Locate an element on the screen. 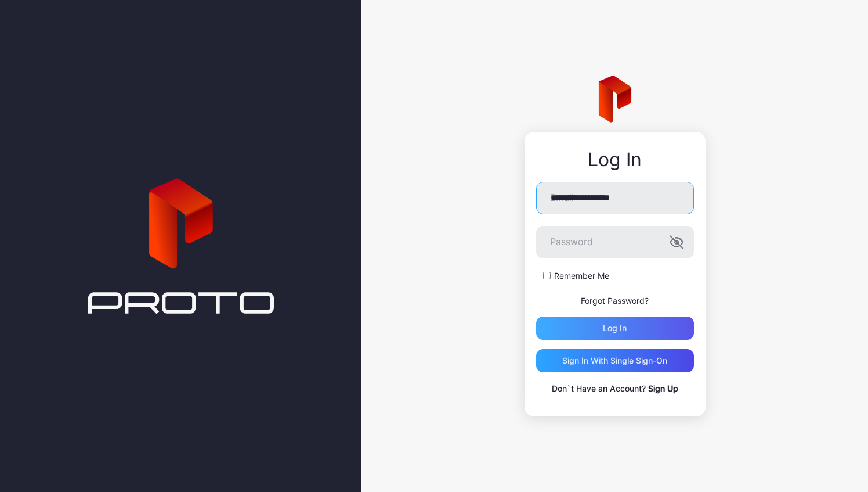  button: Password is located at coordinates (677, 242).